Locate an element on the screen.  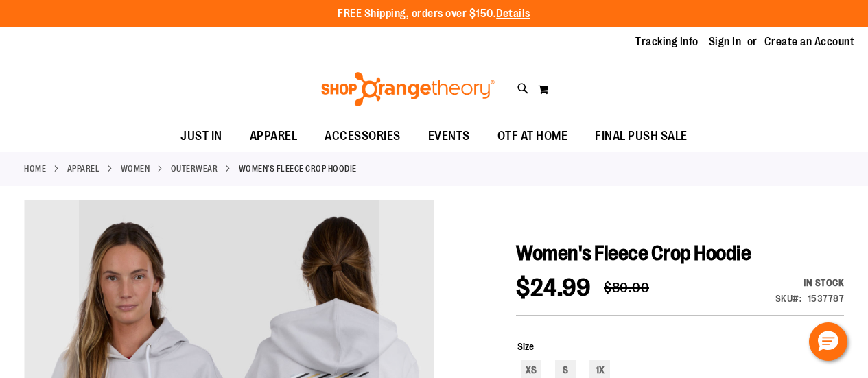
a: Details is located at coordinates (513, 14).